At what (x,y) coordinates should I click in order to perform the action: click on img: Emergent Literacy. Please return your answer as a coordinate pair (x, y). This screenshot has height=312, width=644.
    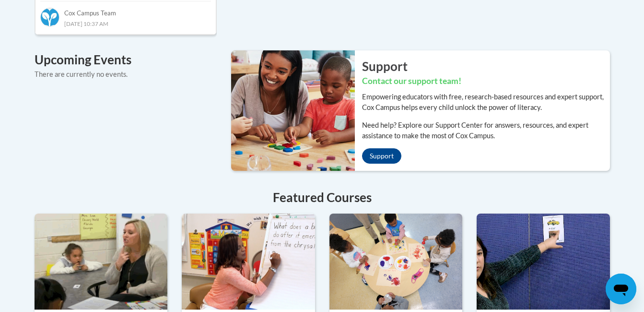
    Looking at the image, I should click on (249, 262).